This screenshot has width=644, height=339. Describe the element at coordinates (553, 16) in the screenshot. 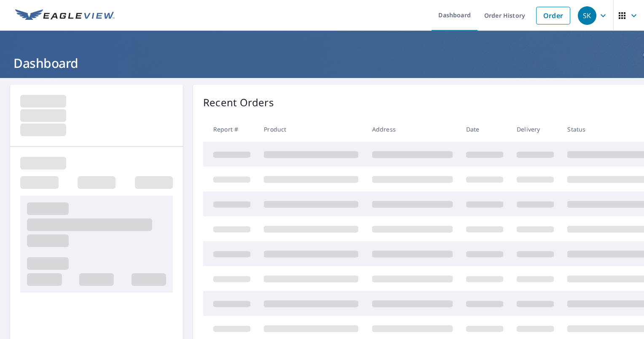

I see `a: Order` at that location.